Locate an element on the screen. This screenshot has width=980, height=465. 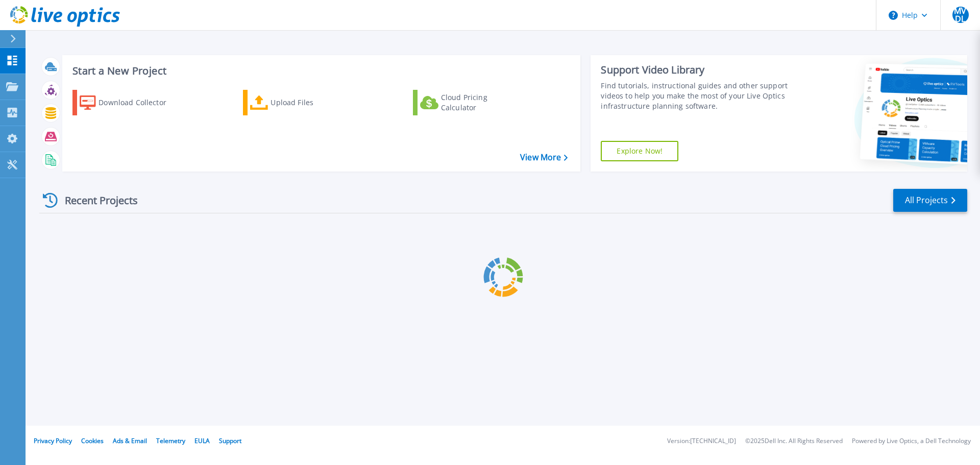
a: Support is located at coordinates (230, 440).